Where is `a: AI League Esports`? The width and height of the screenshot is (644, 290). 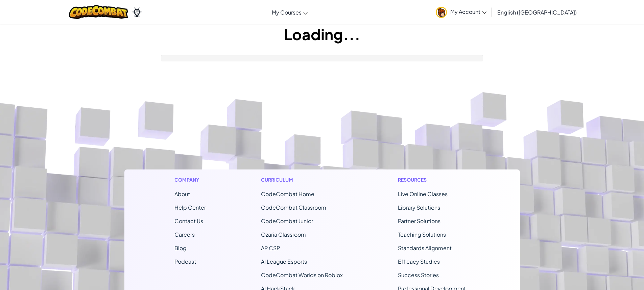 a: AI League Esports is located at coordinates (284, 262).